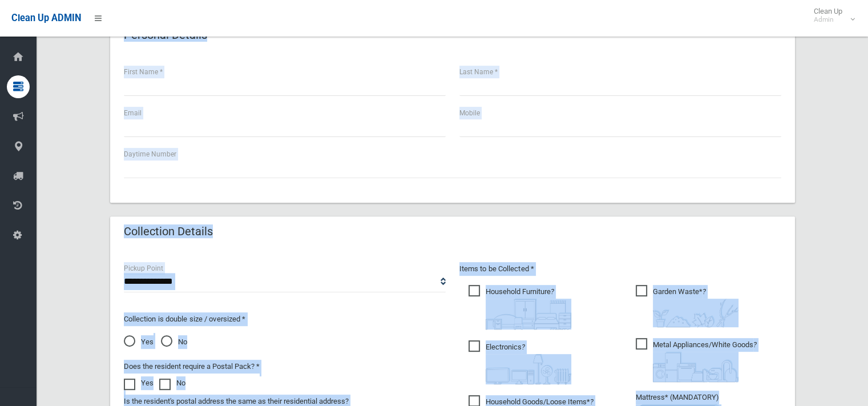  Describe the element at coordinates (138, 383) in the screenshot. I see `label: Yes` at that location.